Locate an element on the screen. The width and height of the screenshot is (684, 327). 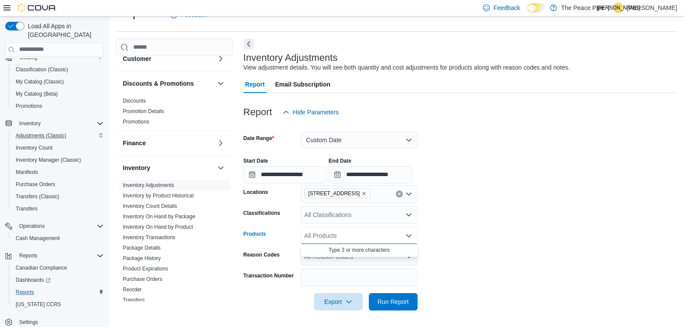
button: Discounts & Promotions is located at coordinates (168, 84).